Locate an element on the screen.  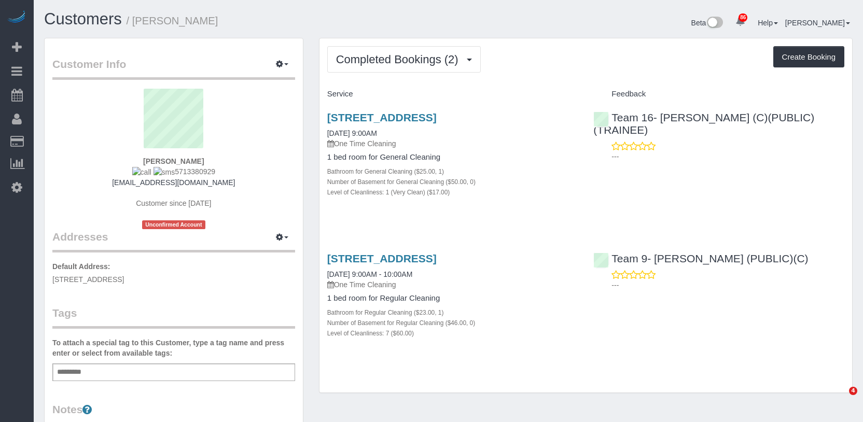
img: sms is located at coordinates (164, 172).